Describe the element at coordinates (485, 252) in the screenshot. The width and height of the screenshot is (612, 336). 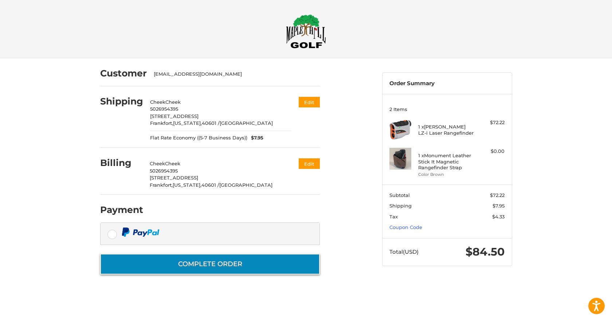
I see `span: $84.50` at that location.